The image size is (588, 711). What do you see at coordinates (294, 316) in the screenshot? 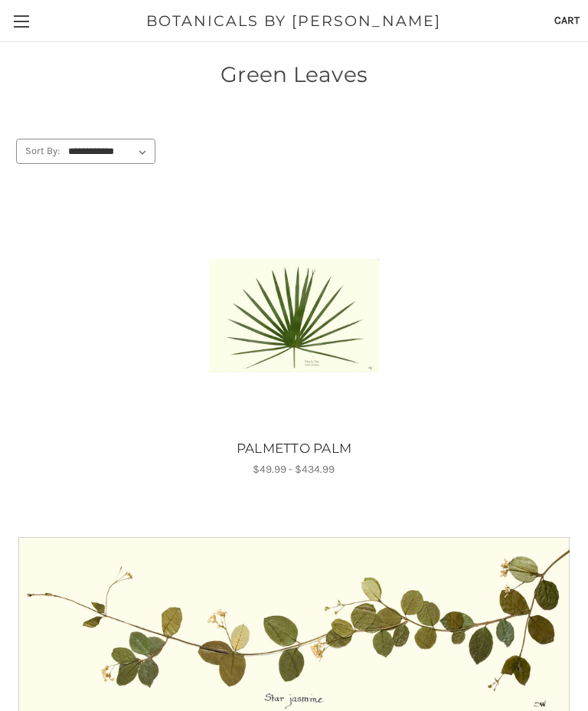
I see `img: Unframed` at bounding box center [294, 316].